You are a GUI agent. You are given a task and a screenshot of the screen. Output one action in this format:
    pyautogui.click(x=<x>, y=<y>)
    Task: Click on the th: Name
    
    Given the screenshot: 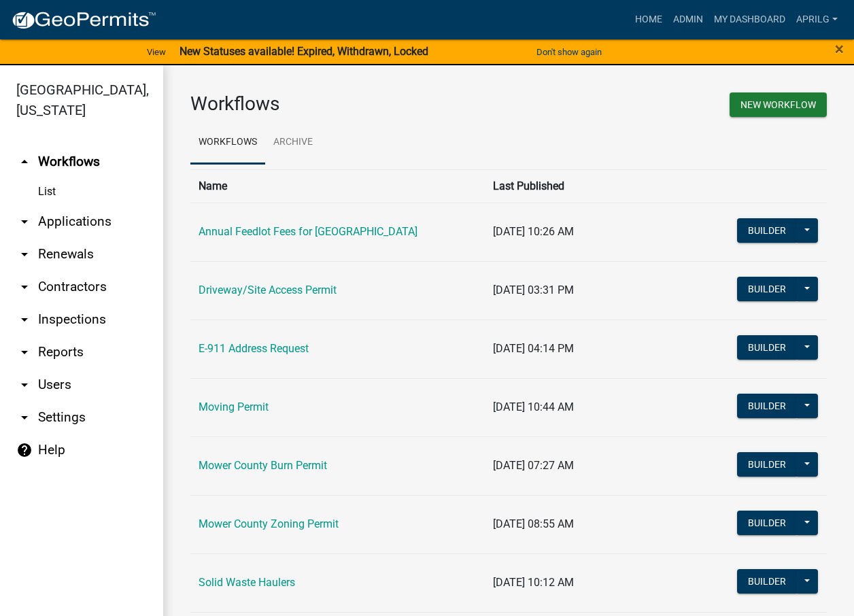 What is the action you would take?
    pyautogui.click(x=337, y=185)
    